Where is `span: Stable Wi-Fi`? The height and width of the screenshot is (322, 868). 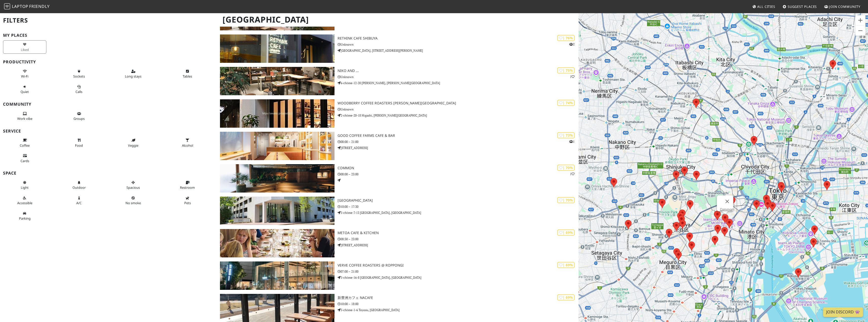
span: Stable Wi-Fi is located at coordinates (25, 76).